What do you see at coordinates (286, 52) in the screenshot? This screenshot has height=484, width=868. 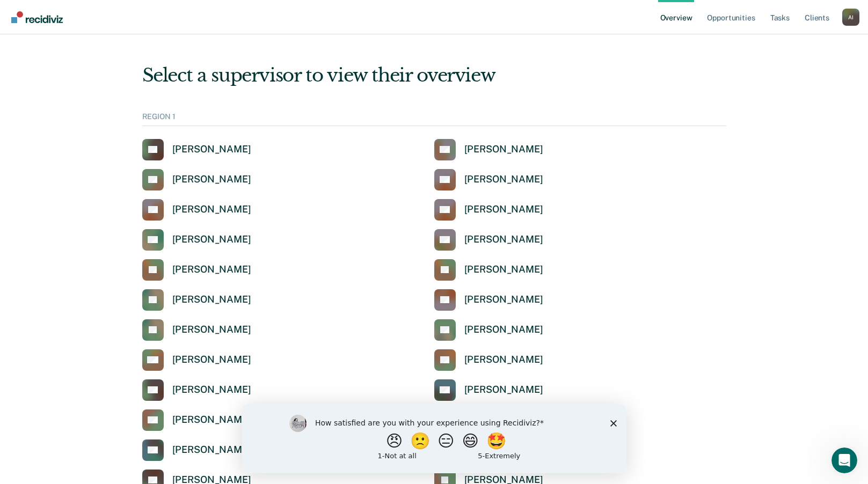 I see `div: 5 - Extremely` at bounding box center [286, 52].